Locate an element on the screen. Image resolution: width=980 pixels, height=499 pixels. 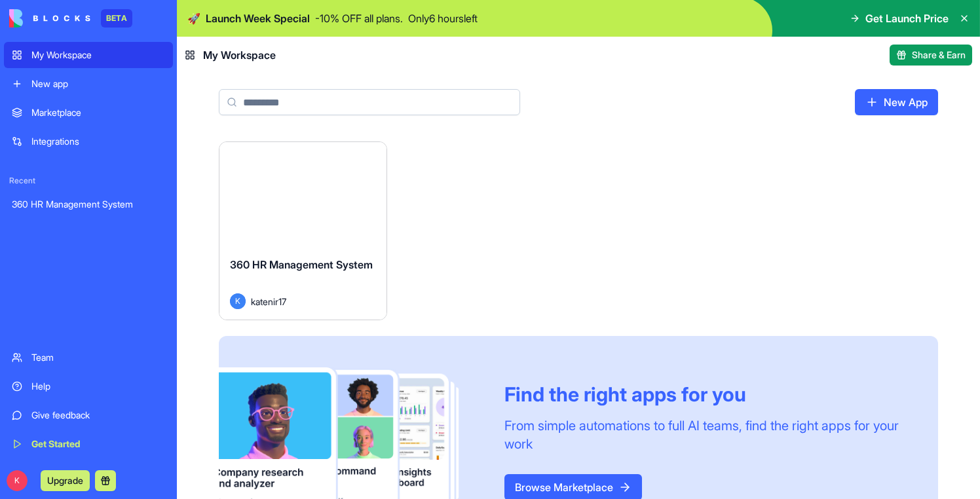
span: My Workspace is located at coordinates (239, 55).